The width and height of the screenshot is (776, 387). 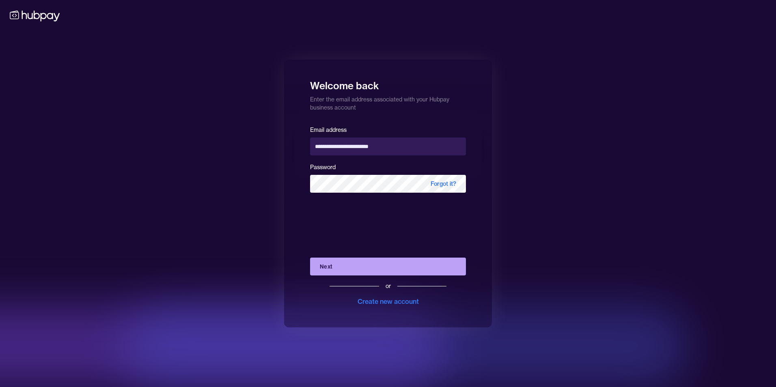 What do you see at coordinates (388, 102) in the screenshot?
I see `p: Enter the email address associated with your Hubpay business account` at bounding box center [388, 102].